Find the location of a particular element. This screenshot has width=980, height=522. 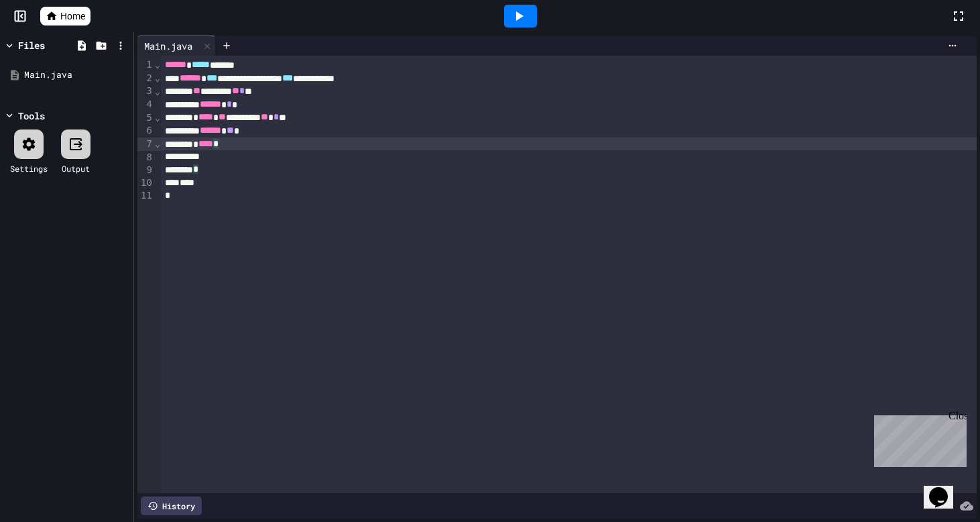

div: 8 is located at coordinates (146, 157).